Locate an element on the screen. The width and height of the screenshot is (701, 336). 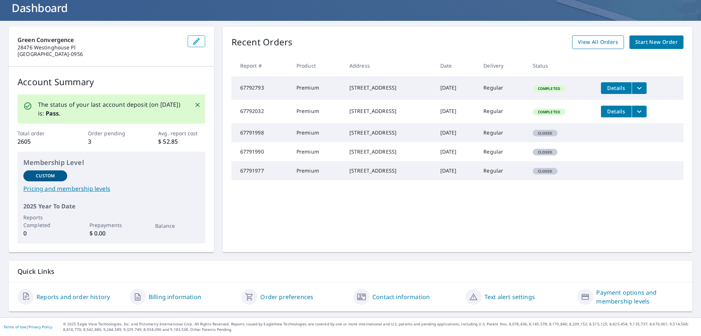
button: filesDropdownBtn-67792032 is located at coordinates (639, 111).